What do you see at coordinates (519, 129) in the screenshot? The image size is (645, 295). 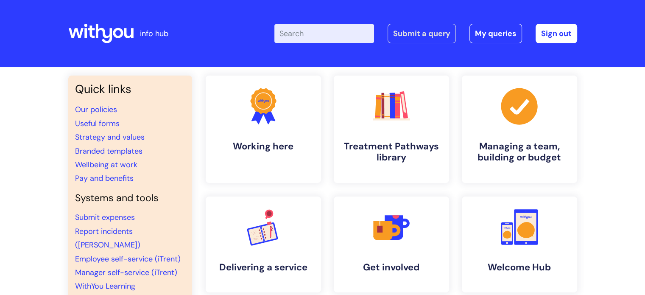 I see `a: Managing a team, building or budget` at bounding box center [519, 129].